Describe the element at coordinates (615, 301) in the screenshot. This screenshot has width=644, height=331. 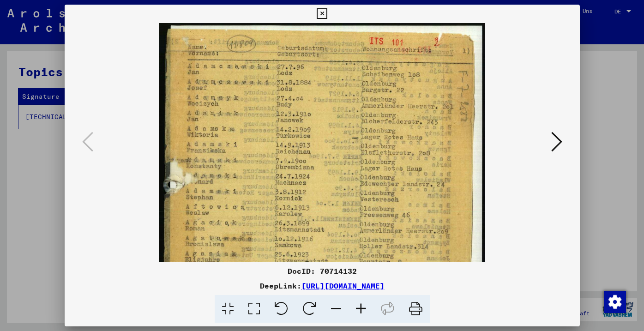
I see `div: Zustimmung ändern` at that location.